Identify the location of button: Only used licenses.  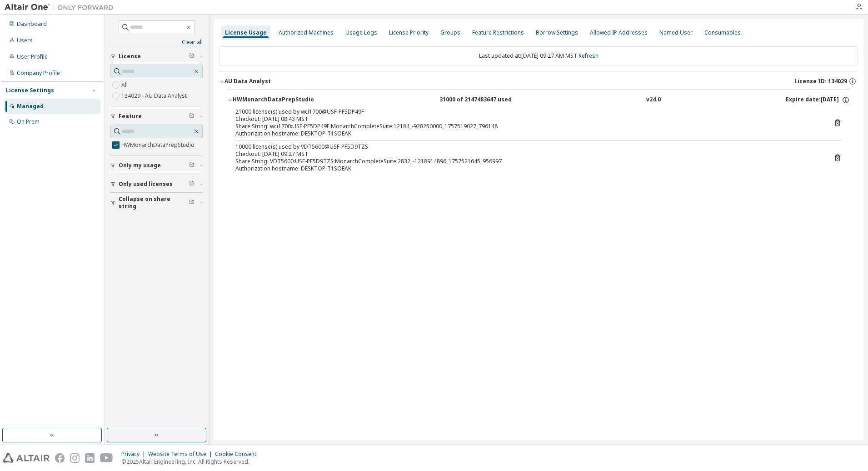
(156, 184).